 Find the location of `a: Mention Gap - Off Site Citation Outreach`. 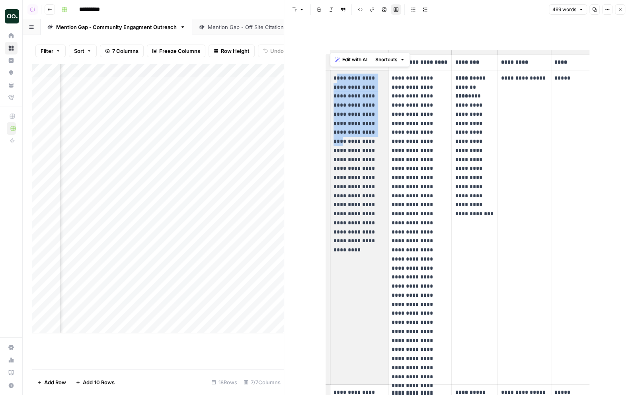

a: Mention Gap - Off Site Citation Outreach is located at coordinates (258, 27).